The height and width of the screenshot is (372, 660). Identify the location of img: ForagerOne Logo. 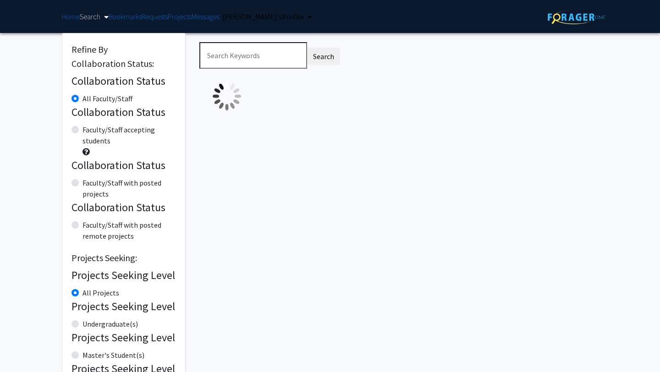
(576, 17).